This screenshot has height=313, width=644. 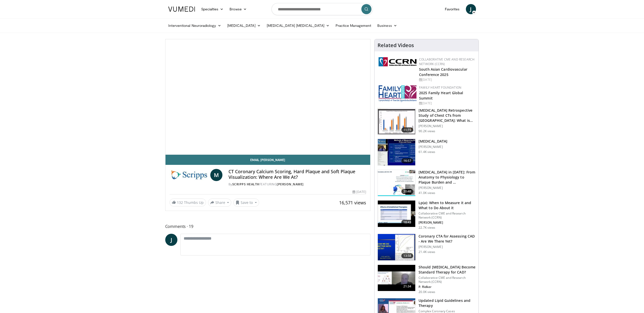 What do you see at coordinates (397, 62) in the screenshot?
I see `img: a04ee3ba-8487-4636-b0fb-5e8d268f3737.png.150x105_q85_autocrop_double_scale_upscale_version-0.2.png` at bounding box center [397, 62].